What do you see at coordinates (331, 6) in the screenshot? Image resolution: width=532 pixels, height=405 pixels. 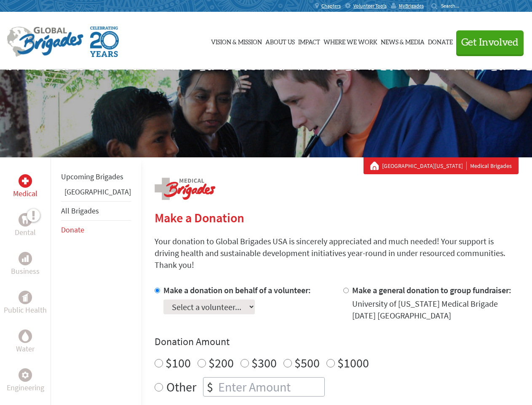 I see `span: Chapters` at bounding box center [331, 6].